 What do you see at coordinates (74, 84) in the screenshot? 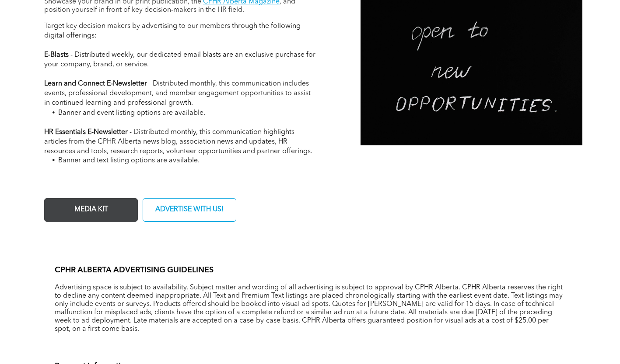
I see `strong: Learn and Connect` at bounding box center [74, 84].